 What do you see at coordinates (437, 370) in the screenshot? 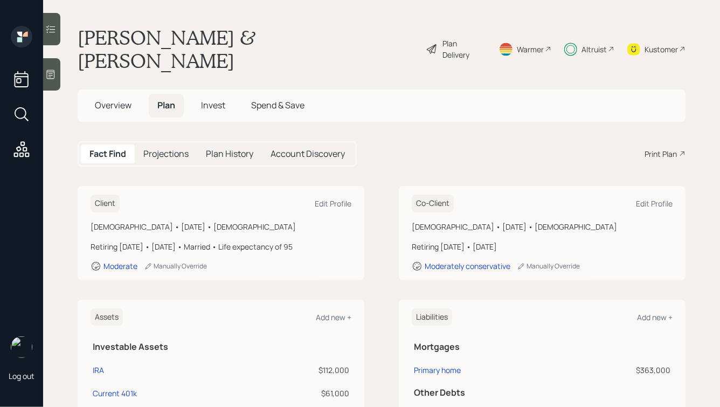
I see `div: Primary home` at bounding box center [437, 370].